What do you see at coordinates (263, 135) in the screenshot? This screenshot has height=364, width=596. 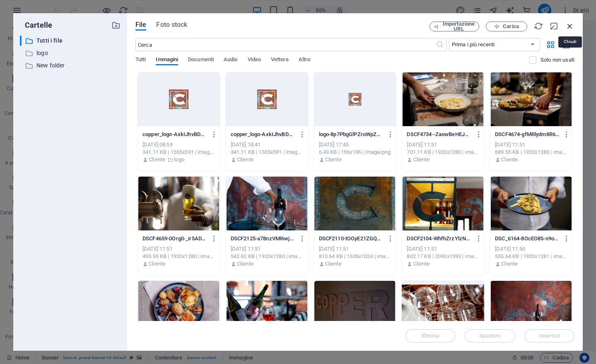 I see `p: copper_logo-AxkIJhvBDR81UAS2Cm7Bjw.png` at bounding box center [263, 135].